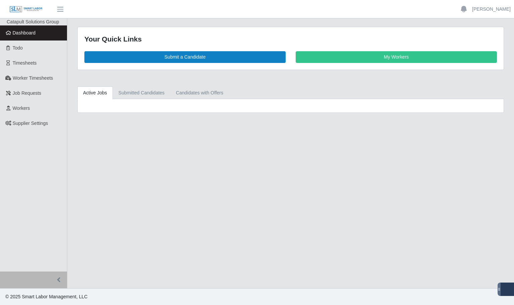 Image resolution: width=514 pixels, height=305 pixels. What do you see at coordinates (95, 93) in the screenshot?
I see `a: Active Jobs` at bounding box center [95, 93].